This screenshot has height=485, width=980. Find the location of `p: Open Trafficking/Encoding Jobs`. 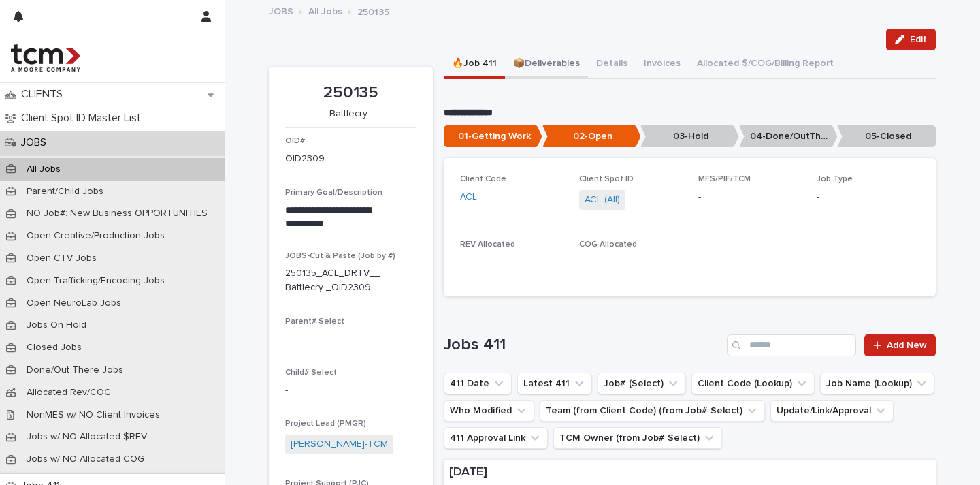

p: Open Trafficking/Encoding Jobs is located at coordinates (95, 280).